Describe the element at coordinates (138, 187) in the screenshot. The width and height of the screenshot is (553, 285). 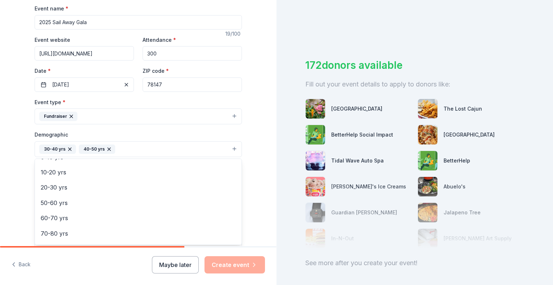
I see `span: 20-30 yrs` at that location.